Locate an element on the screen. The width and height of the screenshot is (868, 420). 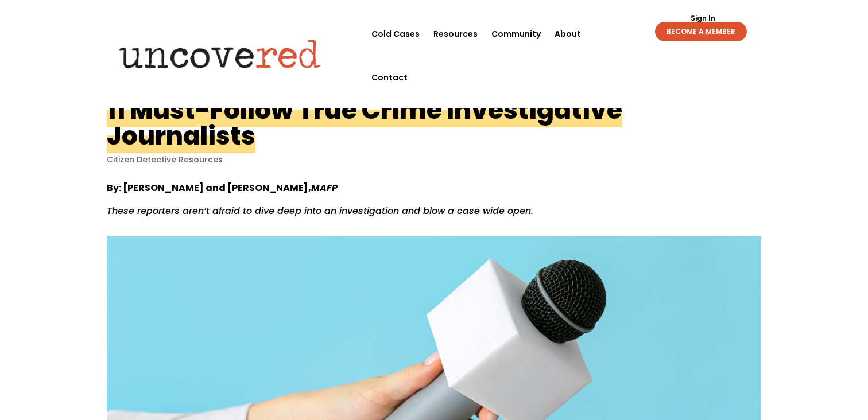
a: Citizen Detective Resources is located at coordinates (165, 160).